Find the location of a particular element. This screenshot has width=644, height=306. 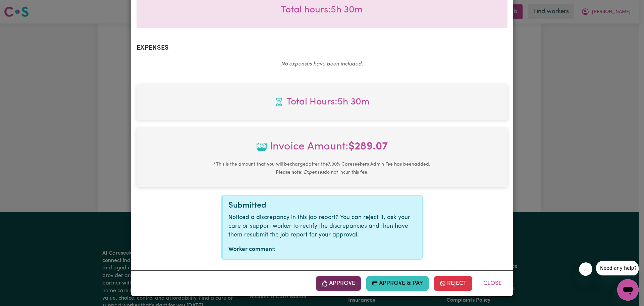

button: Approve is located at coordinates (338, 283).